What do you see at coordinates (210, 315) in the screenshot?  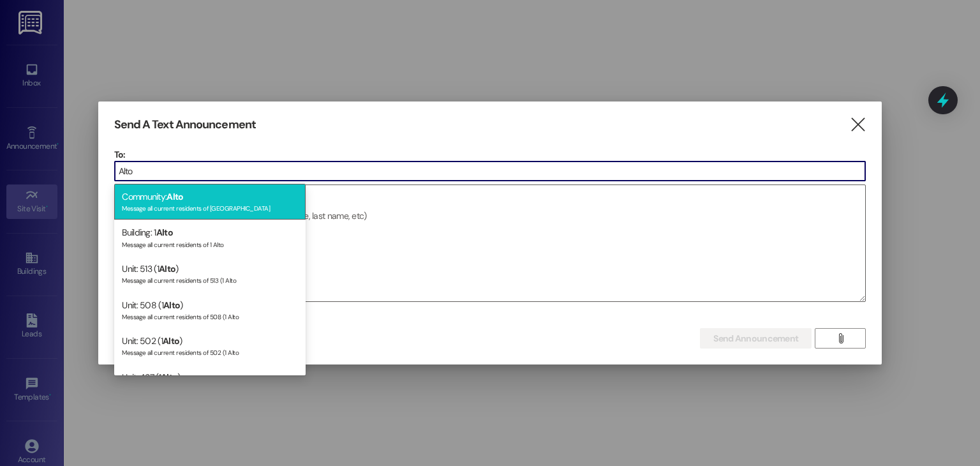 I see `div: Message all current residents of 508 (1 Alto` at bounding box center [210, 315].